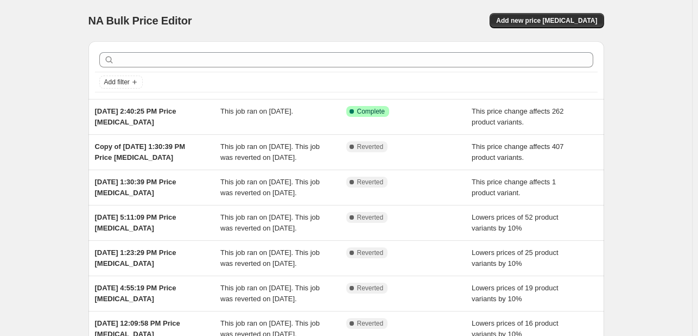 Image resolution: width=698 pixels, height=336 pixels. Describe the element at coordinates (117, 82) in the screenshot. I see `span: Add filter` at that location.